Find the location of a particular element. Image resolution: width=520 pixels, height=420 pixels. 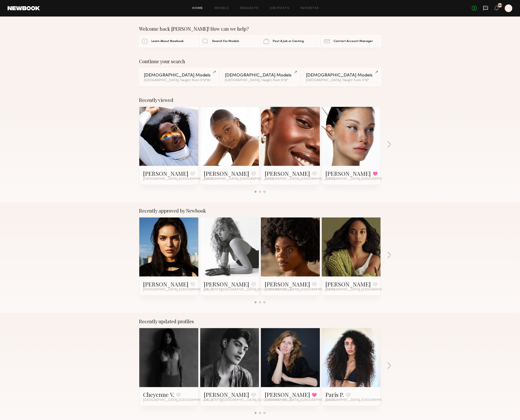

a: Post A Job or Casting is located at coordinates (290, 41).